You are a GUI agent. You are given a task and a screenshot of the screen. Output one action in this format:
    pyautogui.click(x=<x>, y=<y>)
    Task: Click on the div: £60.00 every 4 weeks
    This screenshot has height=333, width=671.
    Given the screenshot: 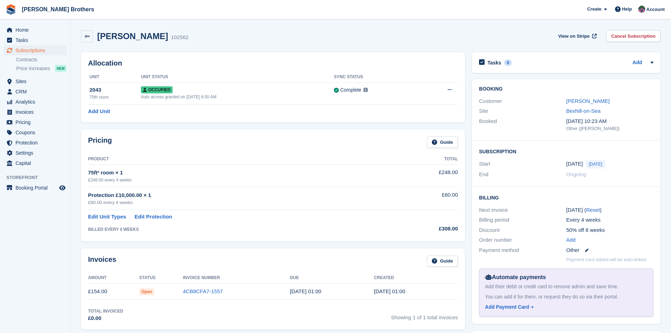 What is the action you would take?
    pyautogui.click(x=239, y=203)
    